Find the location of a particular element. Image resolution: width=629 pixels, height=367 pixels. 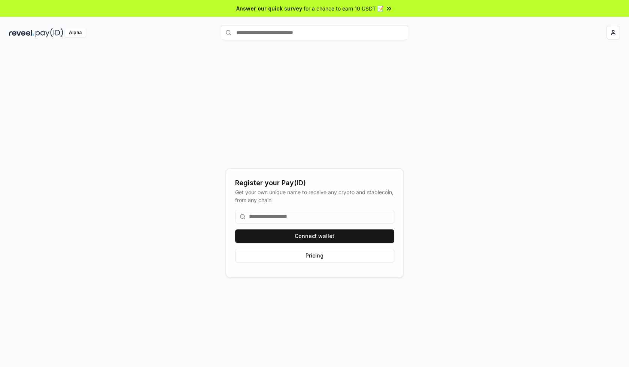

button: Pricing is located at coordinates (315, 256).